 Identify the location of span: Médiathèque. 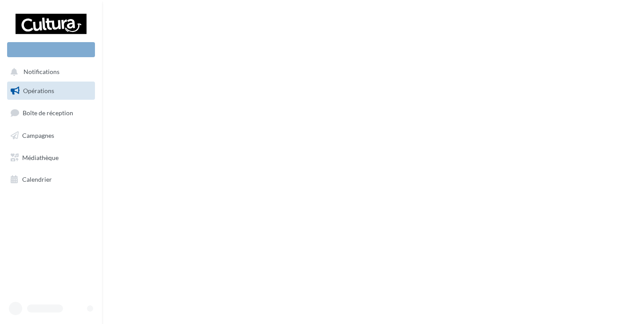
(40, 157).